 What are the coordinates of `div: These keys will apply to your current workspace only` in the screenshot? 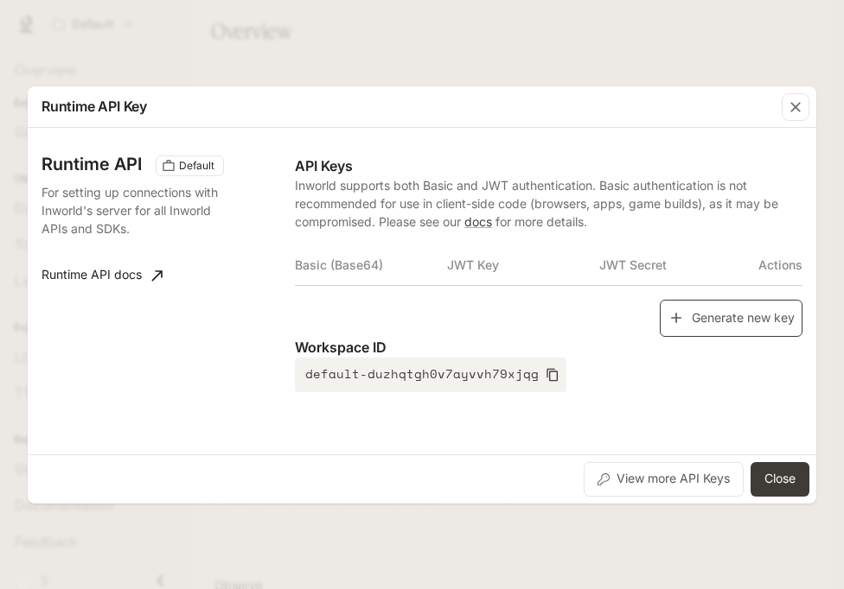 It's located at (189, 166).